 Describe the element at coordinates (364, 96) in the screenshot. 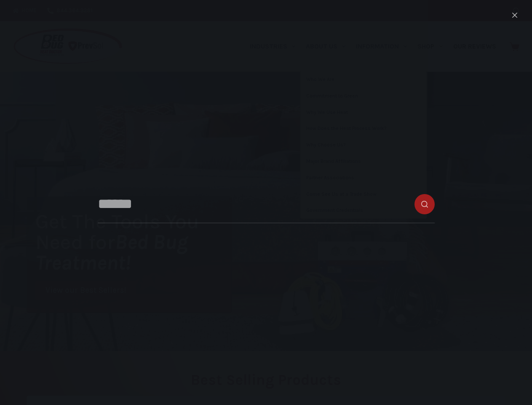

I see `a: Commitment to Green` at that location.